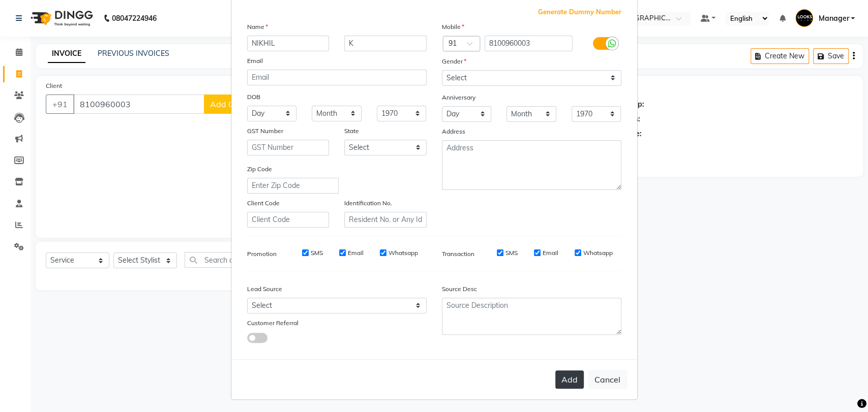 Image resolution: width=868 pixels, height=412 pixels. What do you see at coordinates (273, 323) in the screenshot?
I see `label: Customer Referral` at bounding box center [273, 323].